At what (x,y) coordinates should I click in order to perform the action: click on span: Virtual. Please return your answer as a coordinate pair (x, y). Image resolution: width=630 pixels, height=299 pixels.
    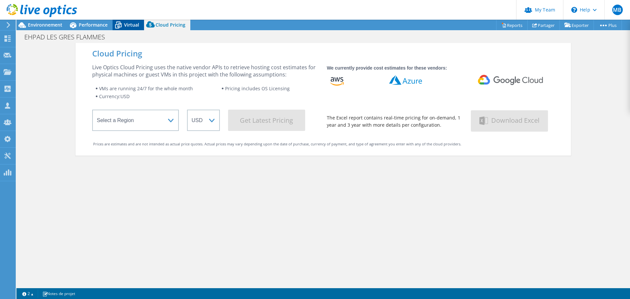
    Looking at the image, I should click on (132, 25).